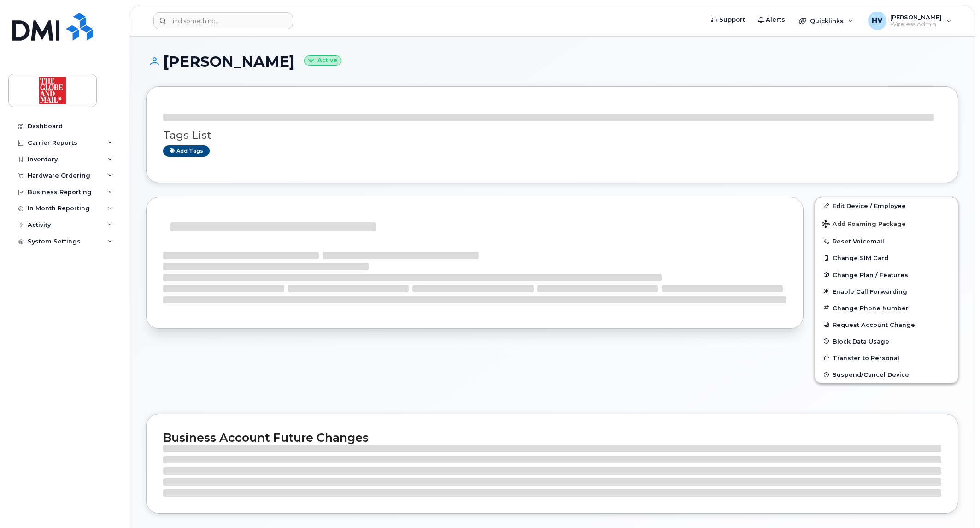 The image size is (980, 528). I want to click on button: Change SIM Card, so click(886, 257).